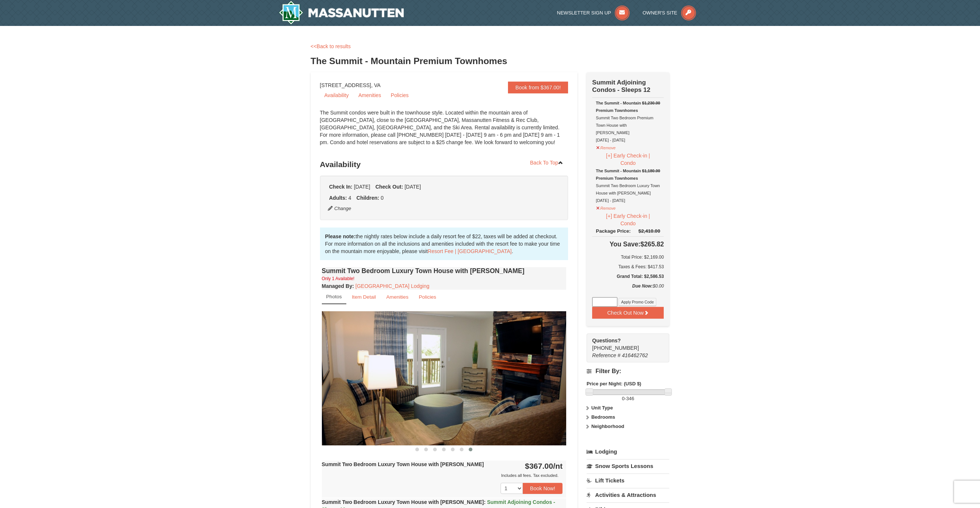  Describe the element at coordinates (544, 466) in the screenshot. I see `strong: $367.00` at that location.